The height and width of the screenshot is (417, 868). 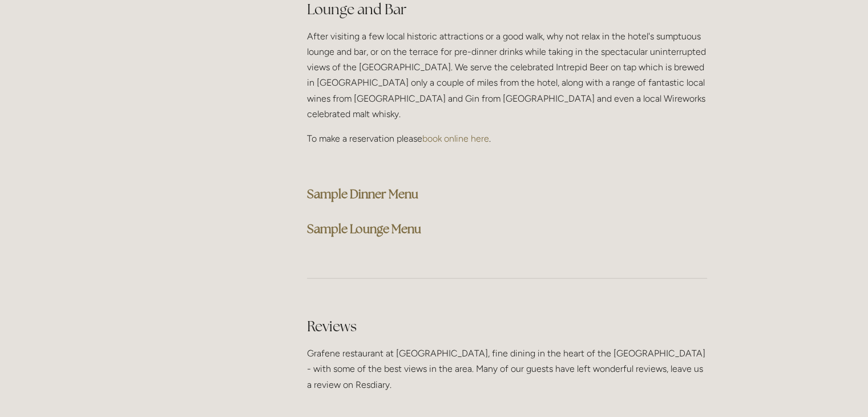 What do you see at coordinates (364, 229) in the screenshot?
I see `strong: Sample Lounge Menu` at bounding box center [364, 229].